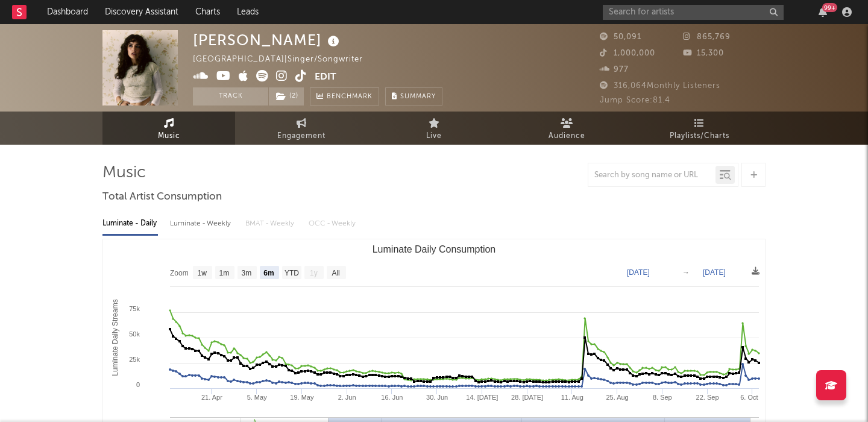  What do you see at coordinates (169, 136) in the screenshot?
I see `span: Music` at bounding box center [169, 136].